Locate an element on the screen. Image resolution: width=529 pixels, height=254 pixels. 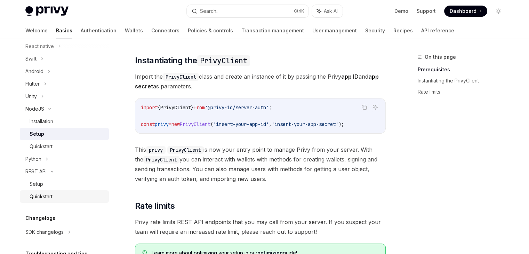
div: Swift is located at coordinates (31, 59).